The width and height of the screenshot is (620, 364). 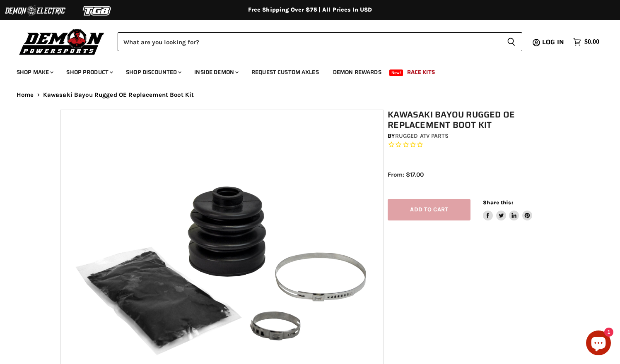 What do you see at coordinates (422, 136) in the screenshot?
I see `a: Rugged ATV Parts` at bounding box center [422, 136].